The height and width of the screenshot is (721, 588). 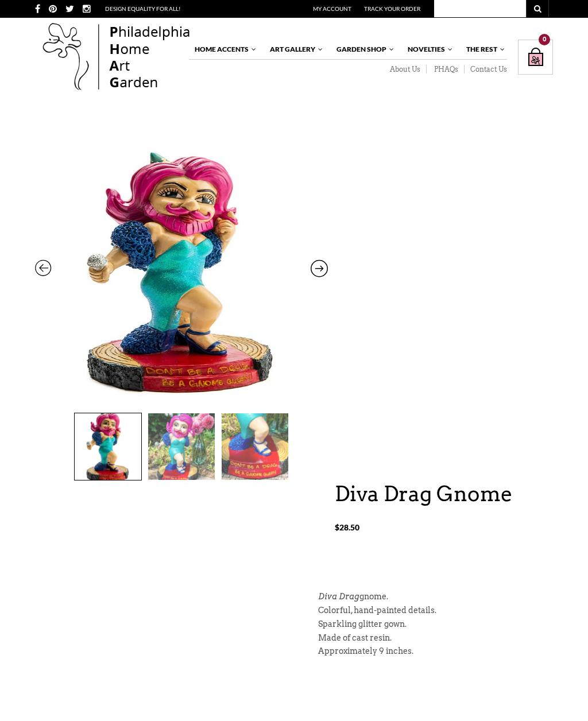 What do you see at coordinates (427, 638) in the screenshot?
I see `p: Made of cast resin.` at bounding box center [427, 638].